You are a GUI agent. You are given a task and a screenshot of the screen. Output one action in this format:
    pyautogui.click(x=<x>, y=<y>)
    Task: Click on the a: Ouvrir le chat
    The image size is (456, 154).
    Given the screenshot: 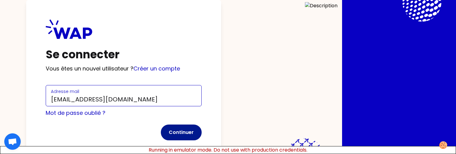 What is the action you would take?
    pyautogui.click(x=12, y=142)
    